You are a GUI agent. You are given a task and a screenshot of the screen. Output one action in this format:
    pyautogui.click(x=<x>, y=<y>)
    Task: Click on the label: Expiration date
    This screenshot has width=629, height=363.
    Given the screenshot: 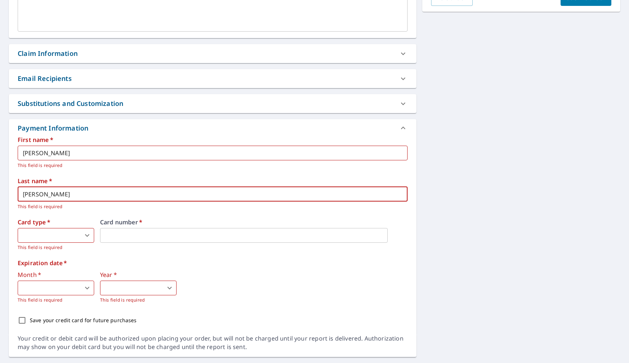 What is the action you would take?
    pyautogui.click(x=213, y=263)
    